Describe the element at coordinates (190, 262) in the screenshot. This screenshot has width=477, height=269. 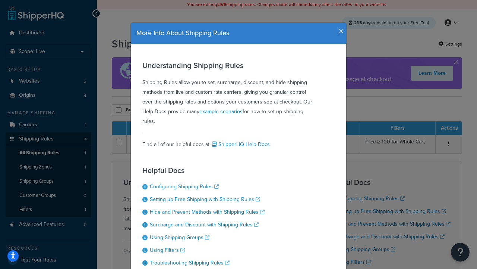
I see `a: Troubleshooting Shipping Rules` at that location.